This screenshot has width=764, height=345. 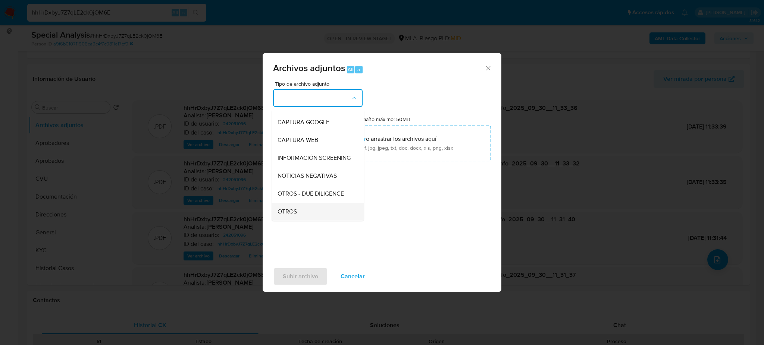 What do you see at coordinates (303, 122) in the screenshot?
I see `span: CAPTURA GOOGLE` at bounding box center [303, 122].